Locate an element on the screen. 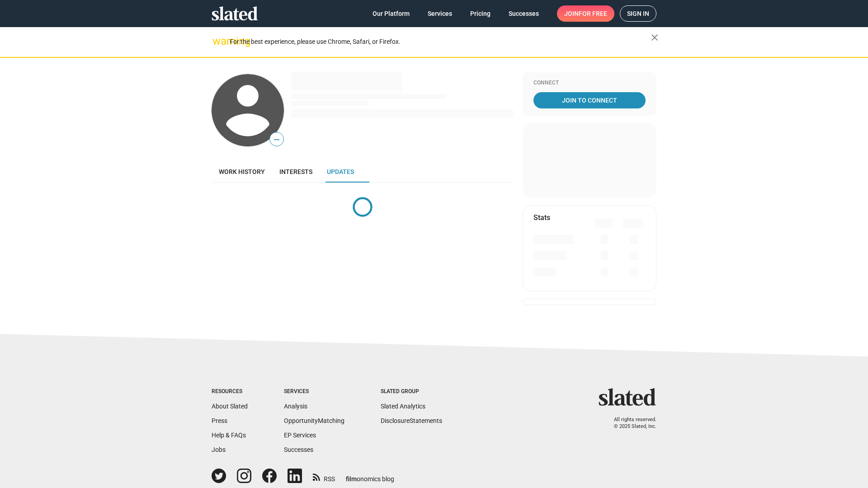 This screenshot has height=488, width=868. a: Press is located at coordinates (219, 420).